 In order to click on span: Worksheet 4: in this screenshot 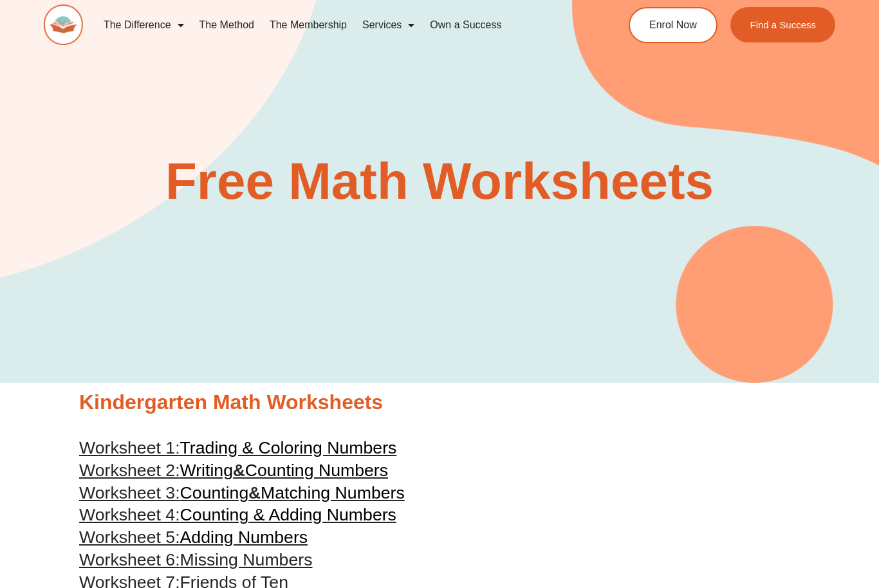, I will do `click(130, 514)`.